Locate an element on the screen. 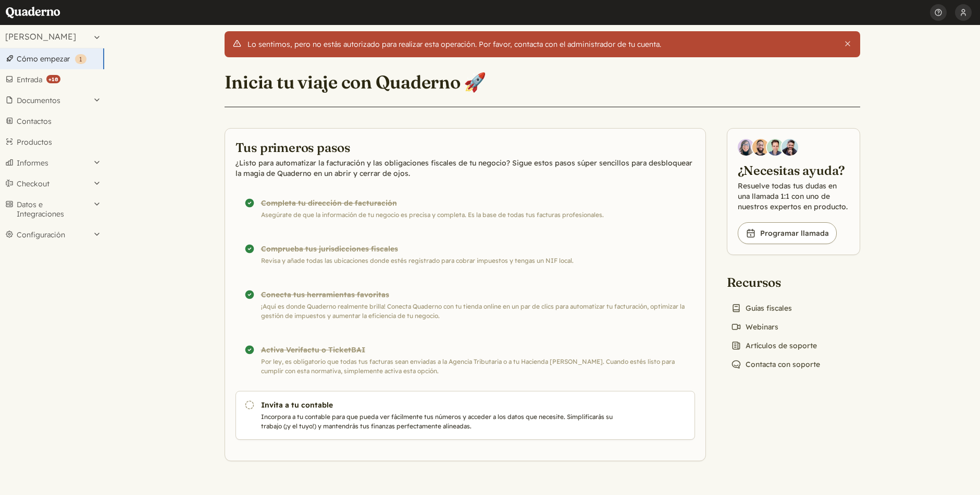  img: Jairo Fumero, Account Executive at Quaderno is located at coordinates (761, 148).